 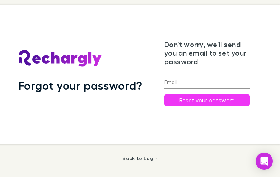 I want to click on img: Rechargly's Logo, so click(x=60, y=59).